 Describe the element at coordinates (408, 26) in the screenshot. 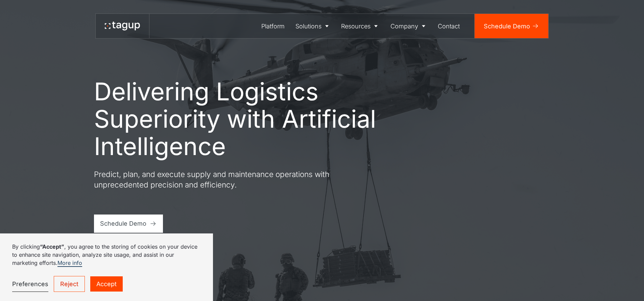

I see `a: Company` at that location.